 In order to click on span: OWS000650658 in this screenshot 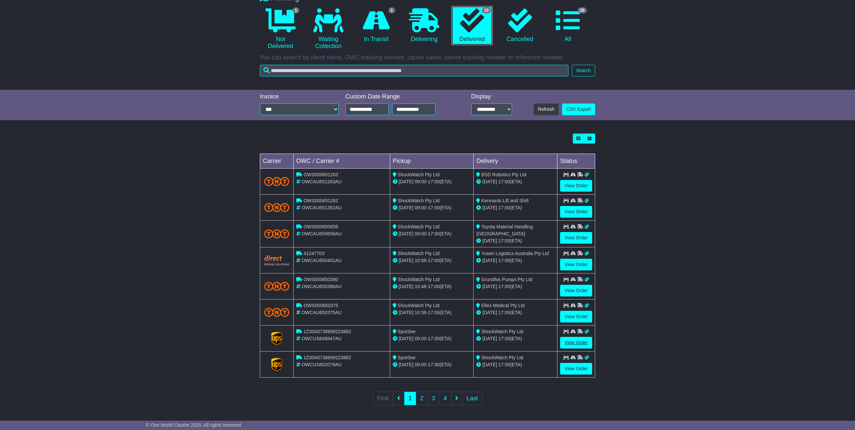, I will do `click(321, 227)`.